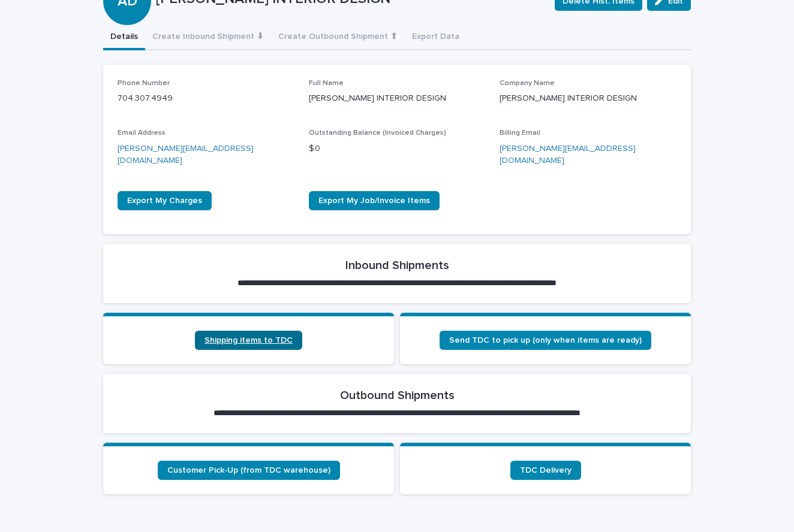  What do you see at coordinates (145, 98) in the screenshot?
I see `a: 704.307.4949` at bounding box center [145, 98].